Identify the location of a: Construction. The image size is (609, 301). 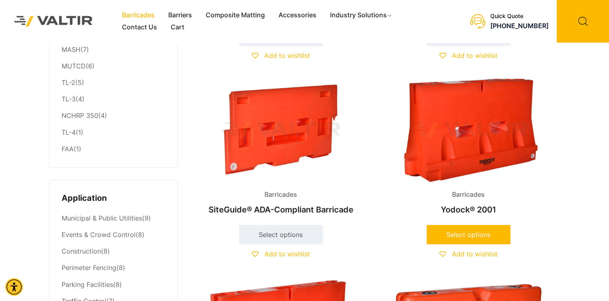
(81, 251).